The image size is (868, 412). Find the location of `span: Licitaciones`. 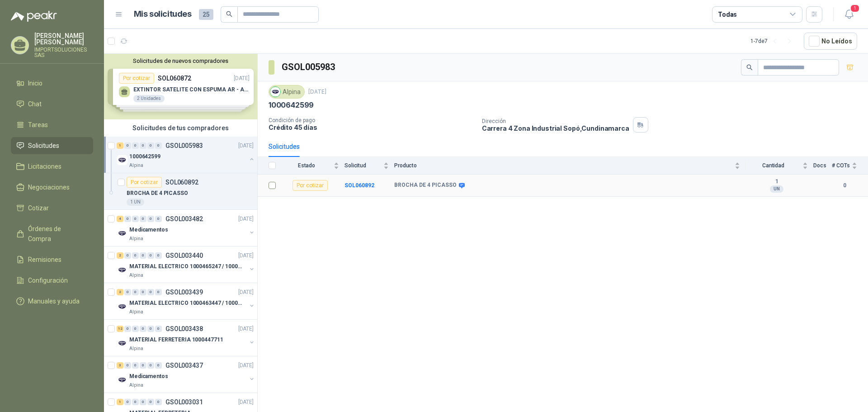

span: Licitaciones is located at coordinates (45, 166).